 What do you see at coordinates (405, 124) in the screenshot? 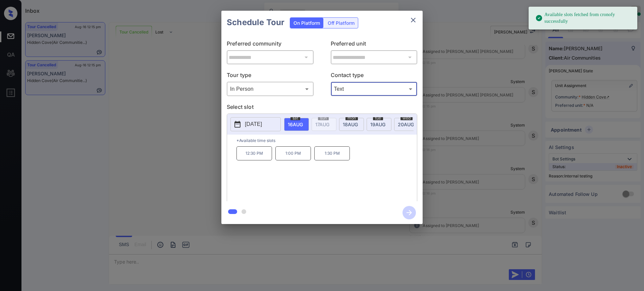
I see `span: 20 AUG` at bounding box center [405, 124].